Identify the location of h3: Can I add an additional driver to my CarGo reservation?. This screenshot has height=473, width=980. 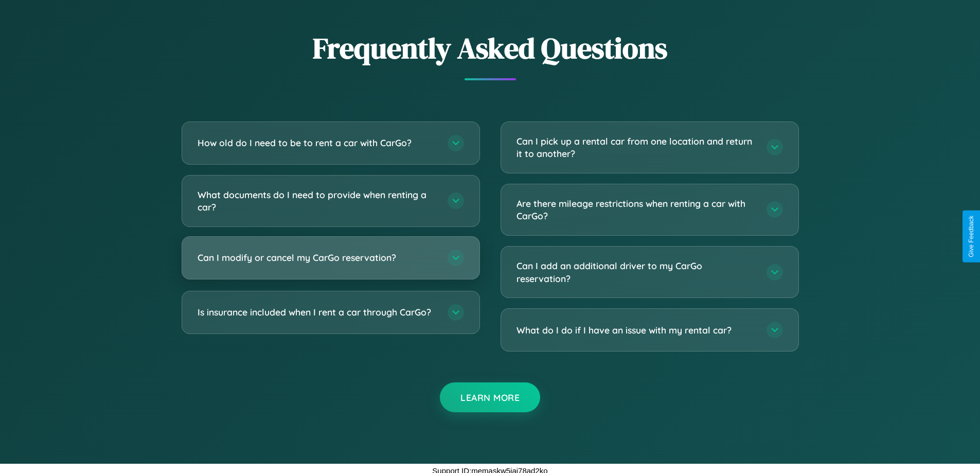
(636, 272).